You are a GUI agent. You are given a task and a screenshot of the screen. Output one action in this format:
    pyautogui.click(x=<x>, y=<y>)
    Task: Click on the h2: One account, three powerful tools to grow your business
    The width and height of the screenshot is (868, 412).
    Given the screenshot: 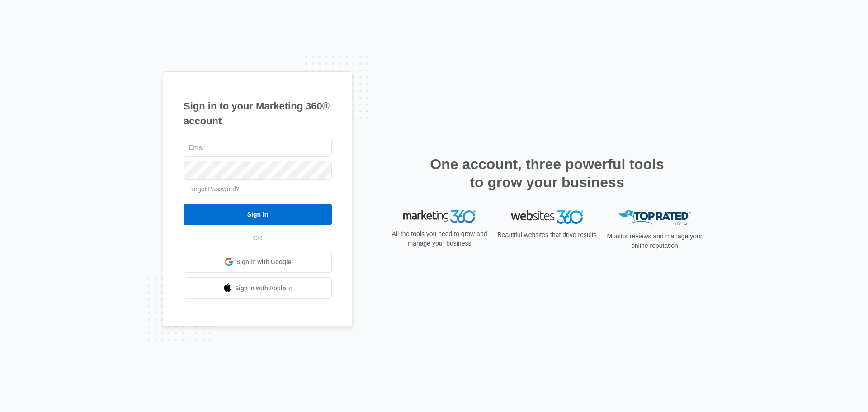 What is the action you would take?
    pyautogui.click(x=547, y=173)
    